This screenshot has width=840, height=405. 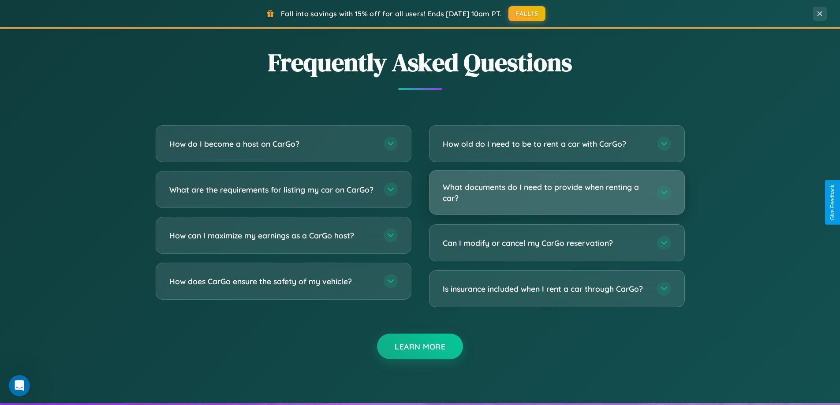 What do you see at coordinates (272, 235) in the screenshot?
I see `h3: How can I maximize my earnings as a CarGo host?` at bounding box center [272, 235].